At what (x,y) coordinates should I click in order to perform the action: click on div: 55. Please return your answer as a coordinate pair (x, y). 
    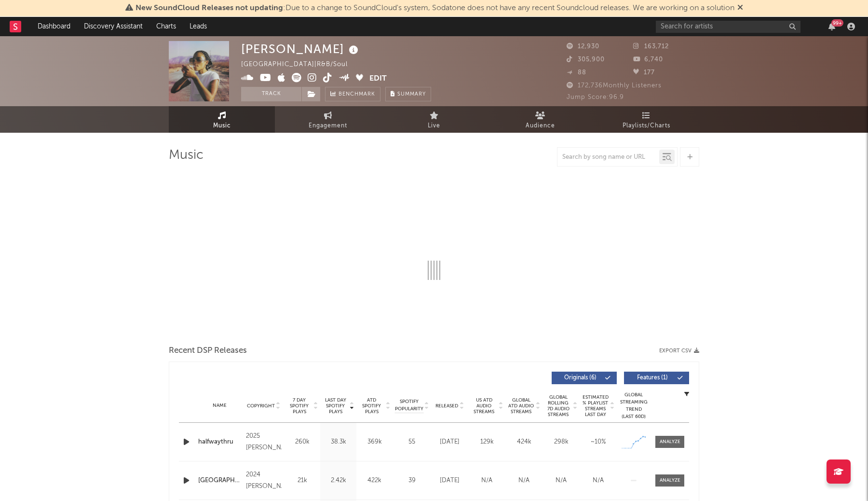
    Looking at the image, I should click on (412, 442).